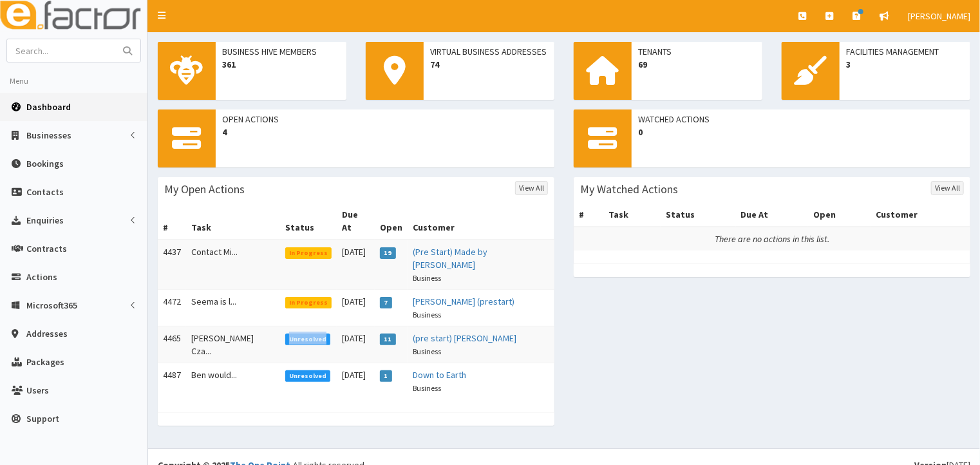 Image resolution: width=980 pixels, height=465 pixels. What do you see at coordinates (385, 119) in the screenshot?
I see `span: Open Actions` at bounding box center [385, 119].